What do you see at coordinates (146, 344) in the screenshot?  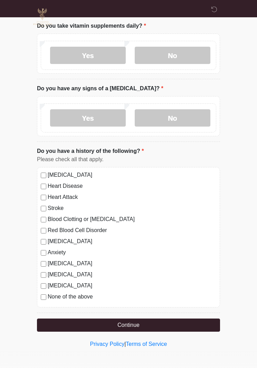 I see `a: Terms of Service` at bounding box center [146, 344].